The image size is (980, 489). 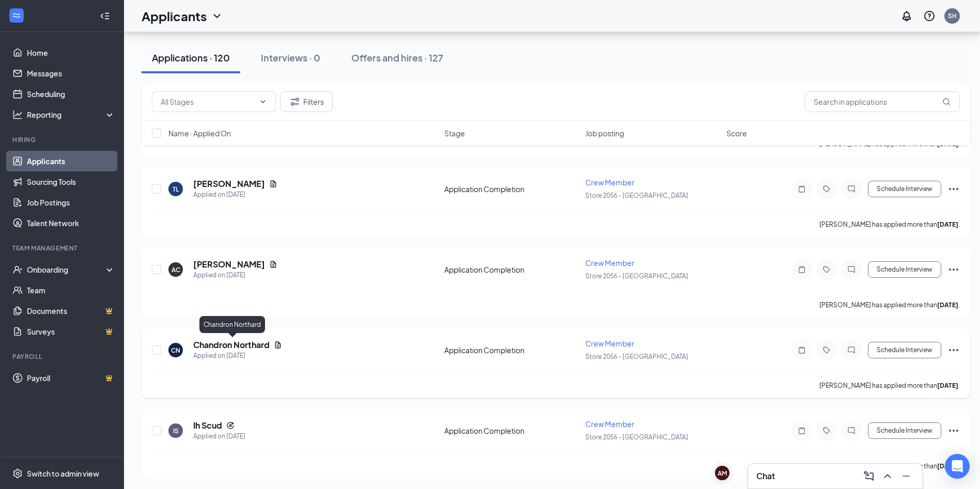 I want to click on button: Filter Filters, so click(x=307, y=102).